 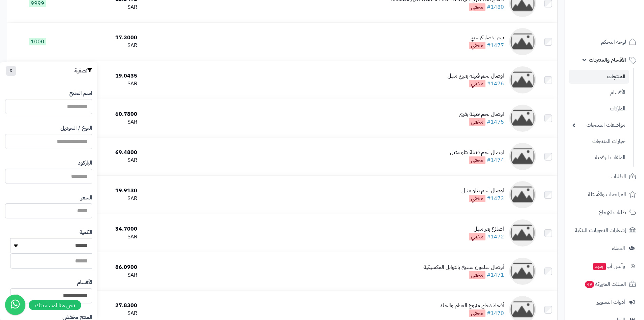 What do you see at coordinates (487, 229) in the screenshot?
I see `div: اضلاع بقر متبل` at bounding box center [487, 229].